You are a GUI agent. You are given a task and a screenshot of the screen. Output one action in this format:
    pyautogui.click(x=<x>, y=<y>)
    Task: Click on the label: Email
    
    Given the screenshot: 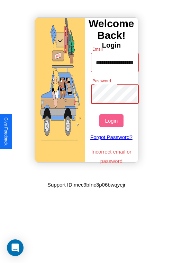 What is the action you would take?
    pyautogui.click(x=98, y=49)
    